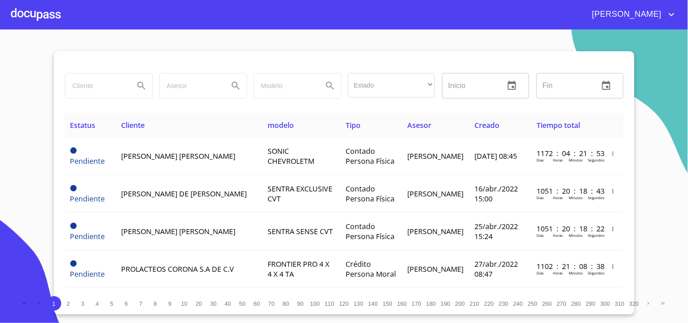 The height and width of the screenshot is (323, 688). I want to click on button: 110, so click(330, 303).